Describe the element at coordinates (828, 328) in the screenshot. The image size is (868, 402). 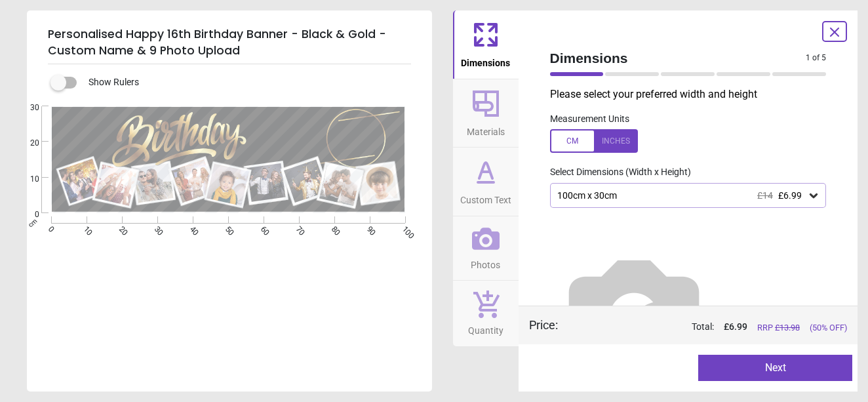
I see `span: (50% OFF)` at that location.